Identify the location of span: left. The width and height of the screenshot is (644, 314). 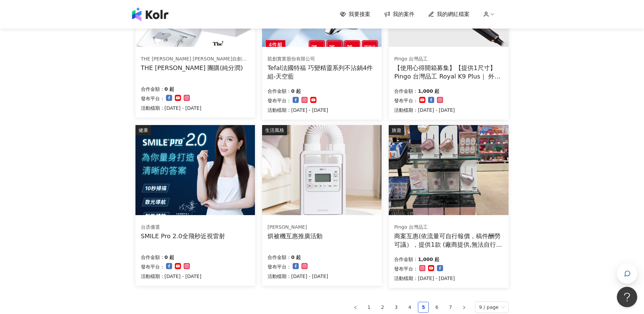
(355, 308).